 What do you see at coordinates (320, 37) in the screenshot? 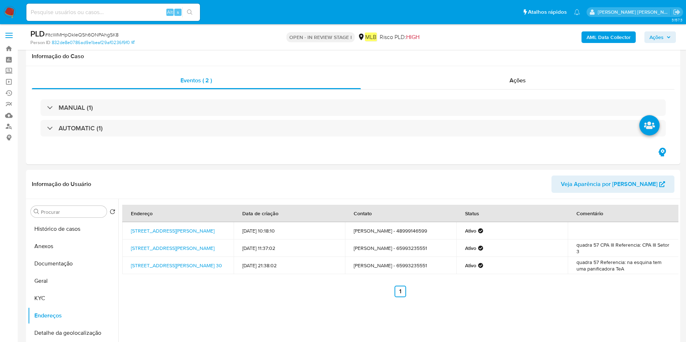
I see `p: OPEN - IN REVIEW STAGE I` at bounding box center [320, 37].